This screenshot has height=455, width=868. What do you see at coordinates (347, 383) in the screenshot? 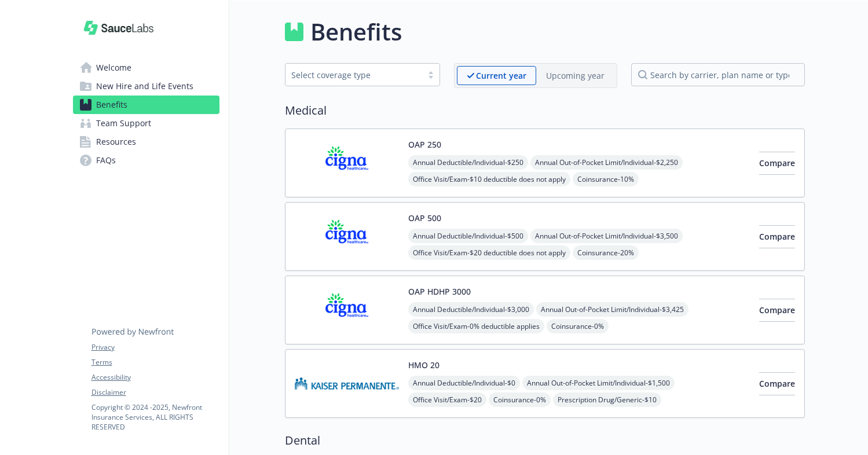
I see `img: Kaiser Permanente Insurance Company carrier logo` at bounding box center [347, 383].